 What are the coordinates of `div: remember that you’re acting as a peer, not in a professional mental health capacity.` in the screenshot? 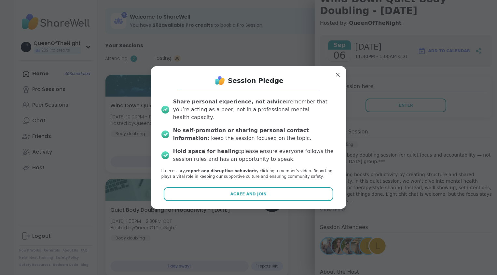 It's located at (255, 109).